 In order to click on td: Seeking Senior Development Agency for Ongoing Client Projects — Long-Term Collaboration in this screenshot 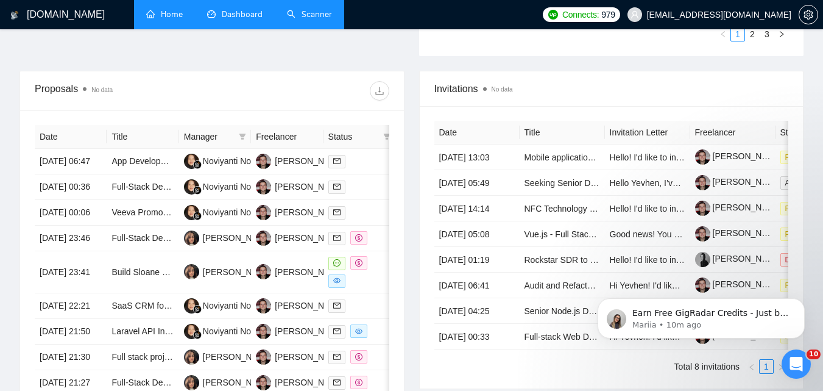, I will do `click(562, 183)`.